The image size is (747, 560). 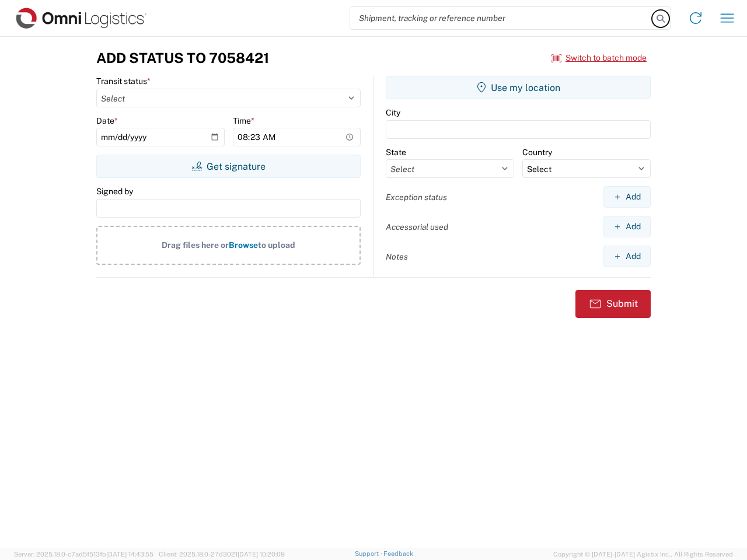 What do you see at coordinates (397, 256) in the screenshot?
I see `label: Notes` at bounding box center [397, 256].